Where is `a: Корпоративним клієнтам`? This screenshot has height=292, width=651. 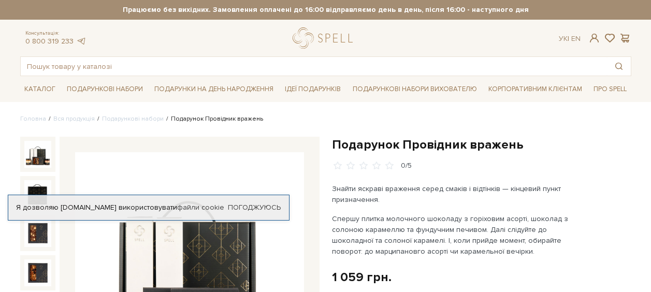 a: Корпоративним клієнтам is located at coordinates (535, 89).